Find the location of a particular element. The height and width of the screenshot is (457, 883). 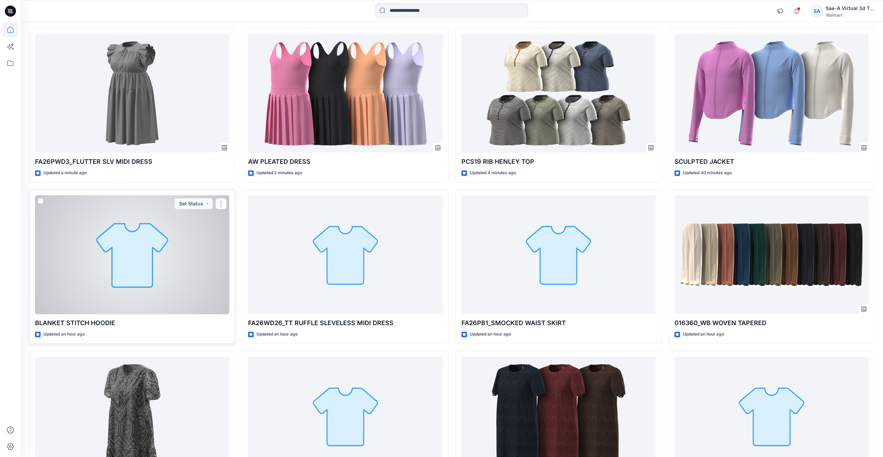

a: SCULPTED JACKET is located at coordinates (771, 93).